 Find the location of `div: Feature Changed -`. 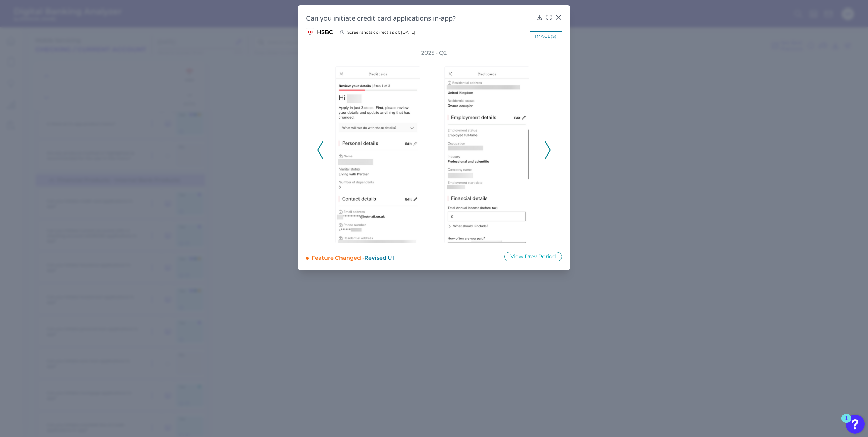

div: Feature Changed - is located at coordinates (403, 257).